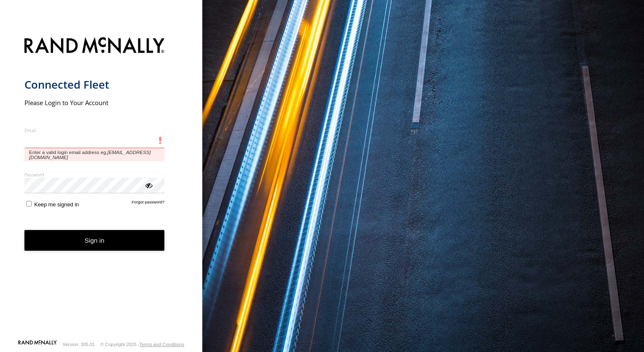 The height and width of the screenshot is (352, 644). What do you see at coordinates (94, 46) in the screenshot?
I see `img: Rand McNally` at bounding box center [94, 46].